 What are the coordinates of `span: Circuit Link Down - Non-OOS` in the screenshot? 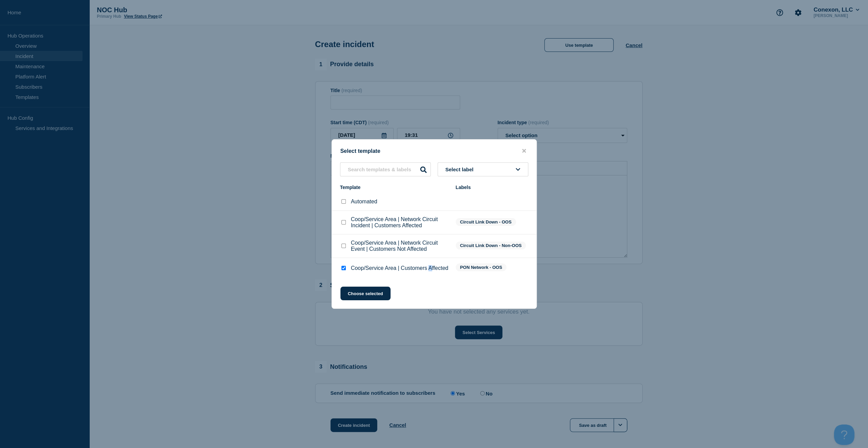 It's located at (491, 246).